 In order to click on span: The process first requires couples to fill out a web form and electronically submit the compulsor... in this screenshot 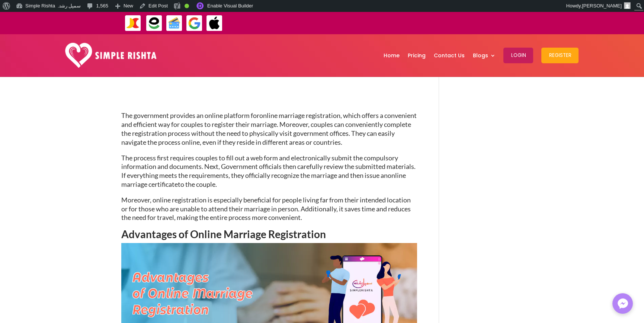, I will do `click(268, 167)`.